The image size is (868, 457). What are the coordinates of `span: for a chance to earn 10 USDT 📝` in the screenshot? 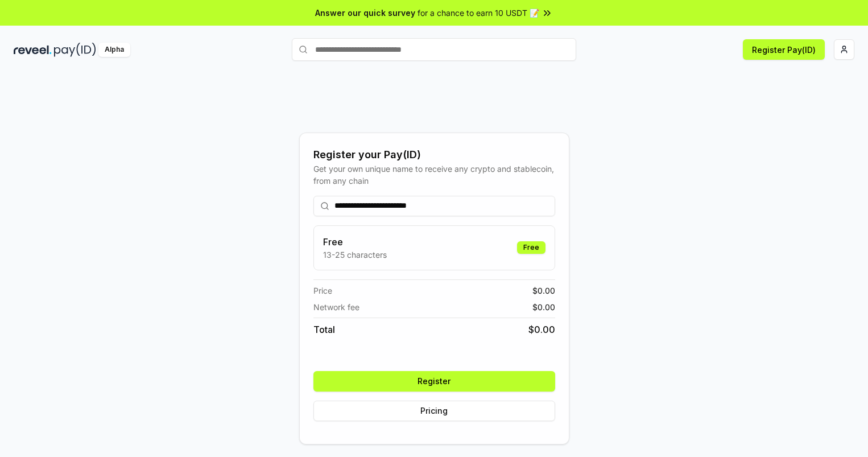 It's located at (479, 12).